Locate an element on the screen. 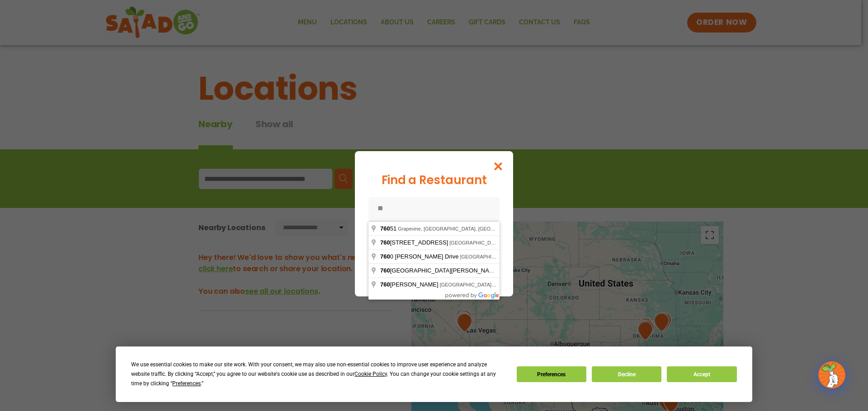 This screenshot has width=868, height=411. button: Close modal is located at coordinates (498, 166).